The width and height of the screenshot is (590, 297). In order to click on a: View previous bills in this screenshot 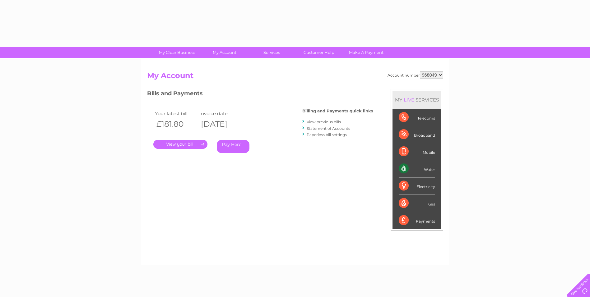, I will do `click(324, 122)`.